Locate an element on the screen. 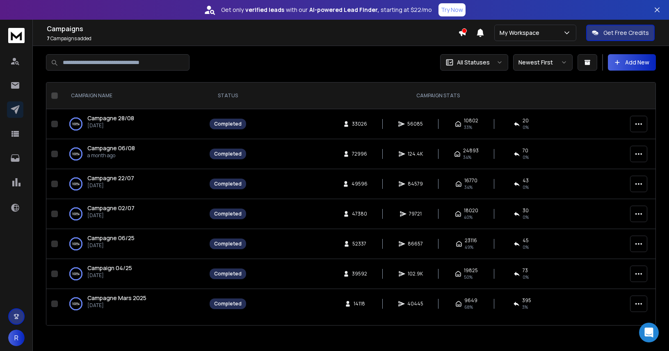  span: 72996 is located at coordinates (360, 154).